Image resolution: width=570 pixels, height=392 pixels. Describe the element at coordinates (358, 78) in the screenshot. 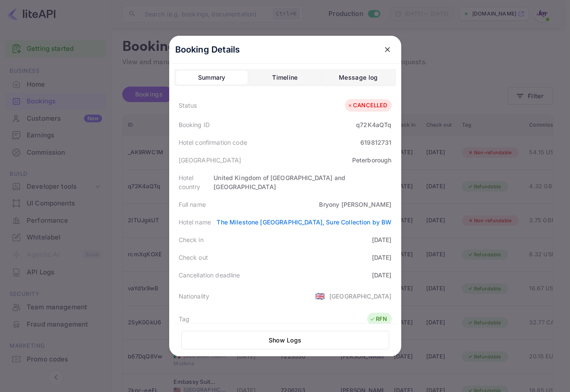

I see `button: Message log` at that location.